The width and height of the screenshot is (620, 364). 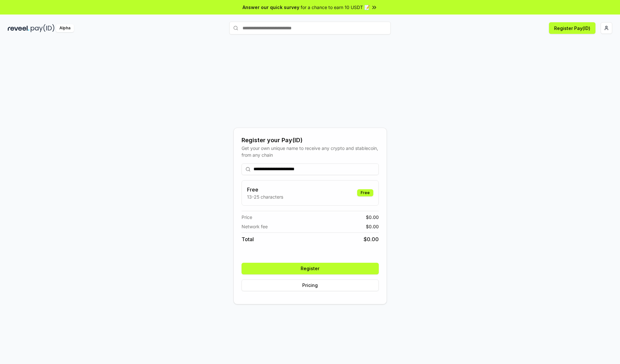 I want to click on img: reveel_dark, so click(x=19, y=28).